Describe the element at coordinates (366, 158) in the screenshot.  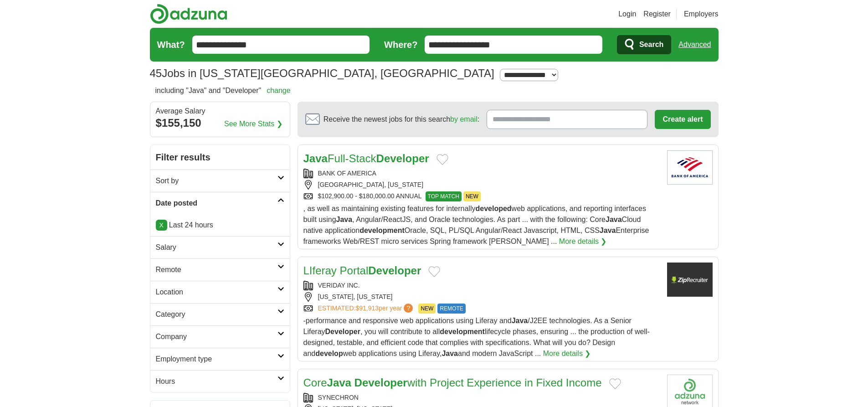
I see `a: JavaFull-StackDeveloper` at that location.